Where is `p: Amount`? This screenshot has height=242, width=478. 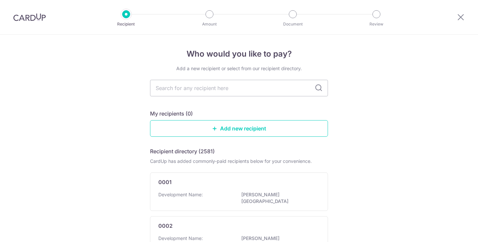 p: Amount is located at coordinates (209, 24).